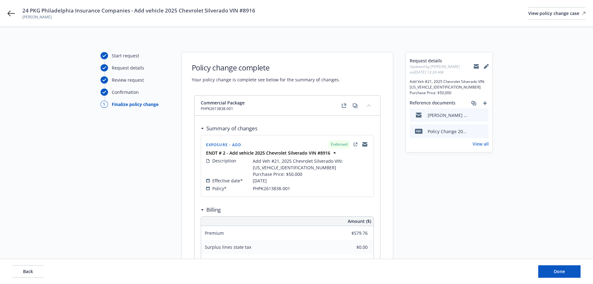 The height and width of the screenshot is (284, 593). I want to click on a: copyLogging, so click(365, 144).